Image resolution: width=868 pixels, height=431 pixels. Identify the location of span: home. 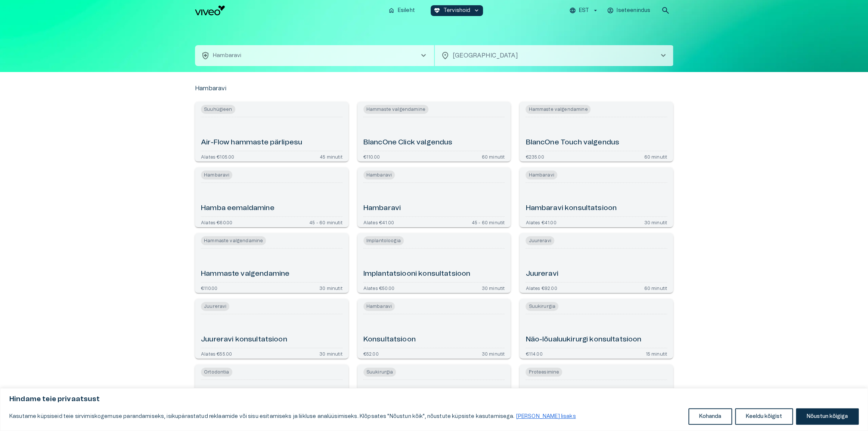
(392, 11).